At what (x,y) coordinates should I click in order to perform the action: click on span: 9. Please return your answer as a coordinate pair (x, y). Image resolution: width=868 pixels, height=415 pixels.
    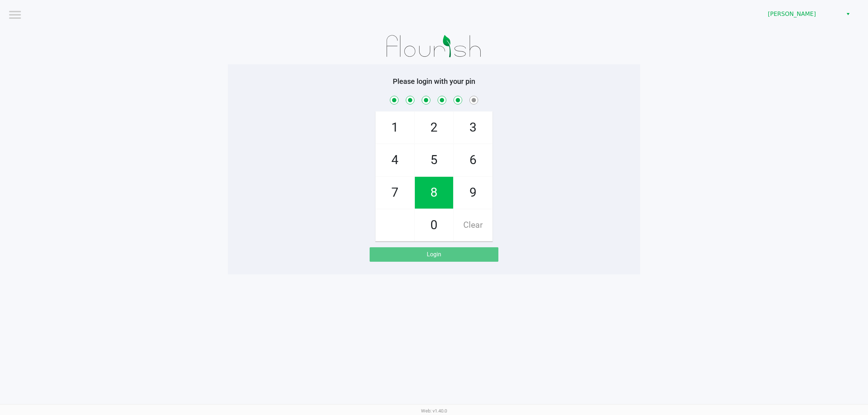
    Looking at the image, I should click on (473, 193).